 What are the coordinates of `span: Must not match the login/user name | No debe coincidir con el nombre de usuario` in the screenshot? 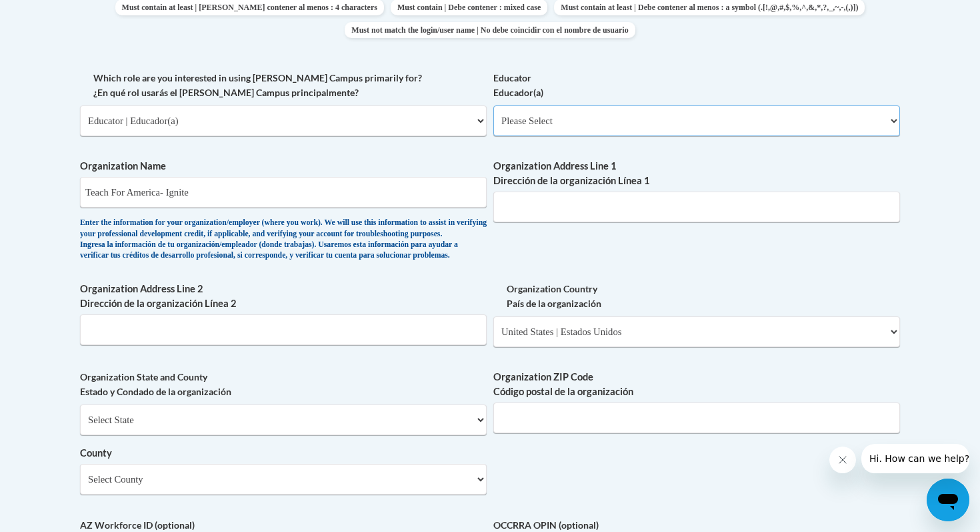 It's located at (490, 30).